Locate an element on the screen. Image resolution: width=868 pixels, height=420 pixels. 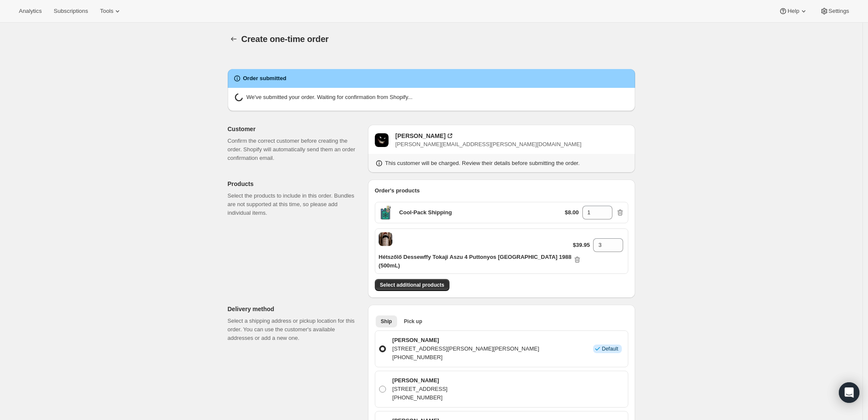
p: Cool-Pack Shipping is located at coordinates (425, 212).